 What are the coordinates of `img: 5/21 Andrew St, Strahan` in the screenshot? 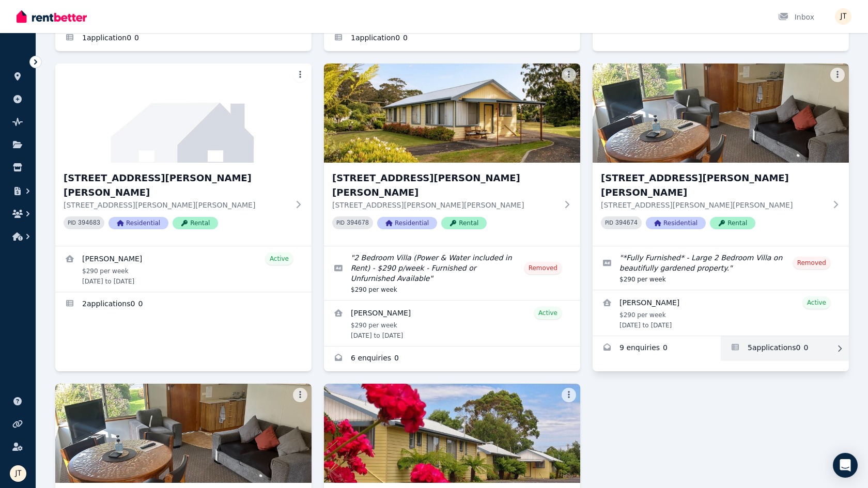 It's located at (452, 113).